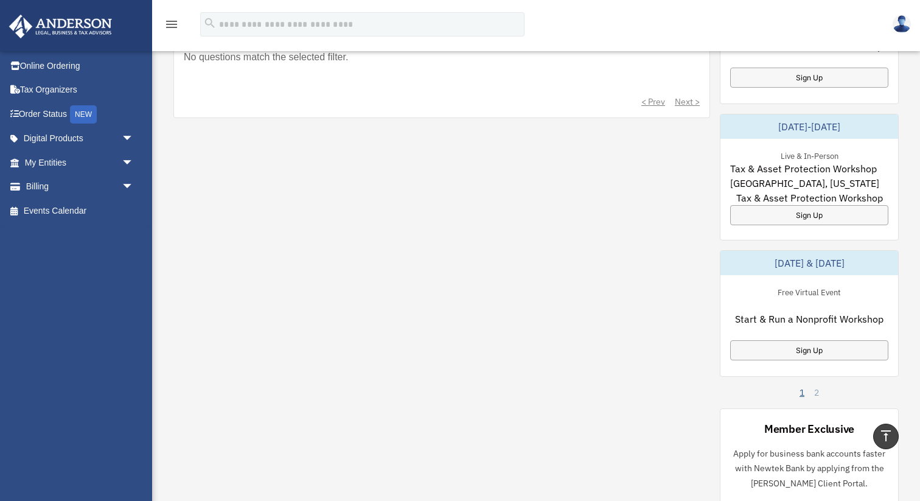 The image size is (920, 501). I want to click on a: Digital Productsarrow_drop_down, so click(80, 139).